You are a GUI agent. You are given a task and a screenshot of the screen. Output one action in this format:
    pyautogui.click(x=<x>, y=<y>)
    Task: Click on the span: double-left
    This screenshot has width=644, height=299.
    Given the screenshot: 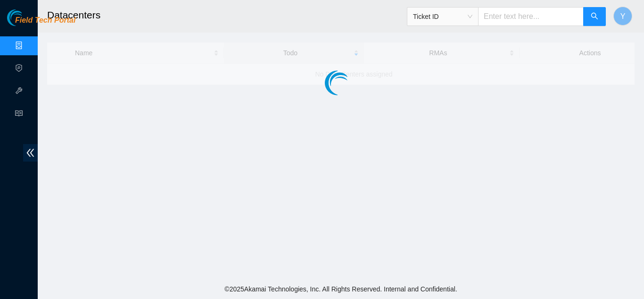 What is the action you would take?
    pyautogui.click(x=30, y=152)
    